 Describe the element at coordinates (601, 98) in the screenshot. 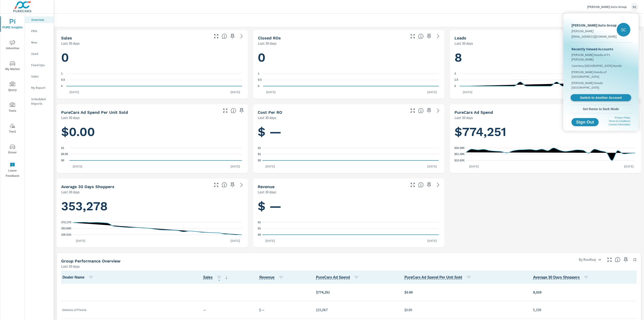

I see `a: Switch to Another Account` at that location.